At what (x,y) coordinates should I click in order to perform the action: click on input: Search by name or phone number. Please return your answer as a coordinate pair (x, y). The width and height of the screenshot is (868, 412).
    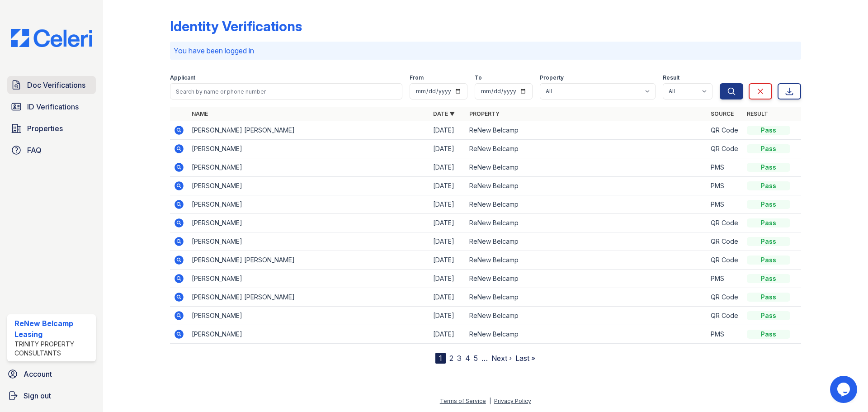
    Looking at the image, I should click on (286, 92).